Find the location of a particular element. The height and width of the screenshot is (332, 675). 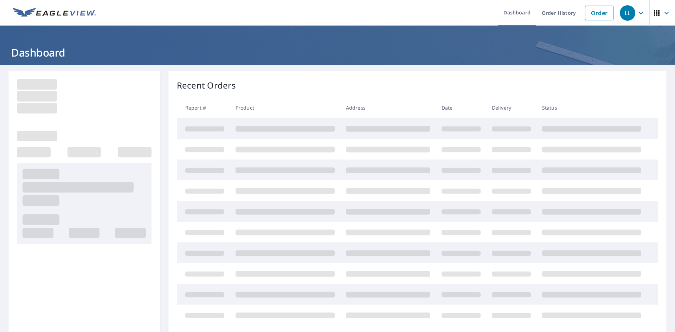

th: Status is located at coordinates (591, 108).